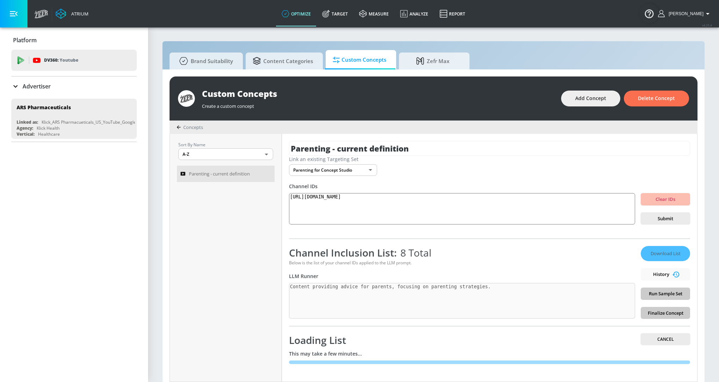 This screenshot has width=719, height=382. I want to click on span: login as: veronica.hernandez@zefr.com, so click(684, 14).